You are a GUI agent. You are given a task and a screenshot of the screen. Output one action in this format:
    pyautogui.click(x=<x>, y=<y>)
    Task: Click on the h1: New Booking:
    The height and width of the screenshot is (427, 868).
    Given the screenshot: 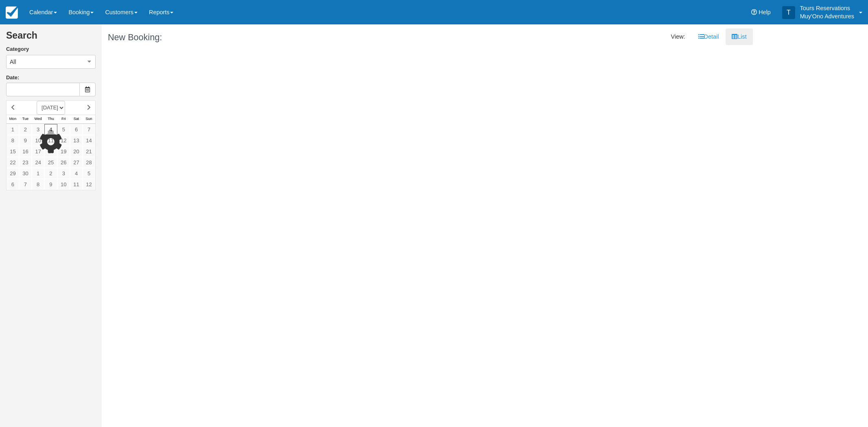 What is the action you would take?
    pyautogui.click(x=265, y=37)
    